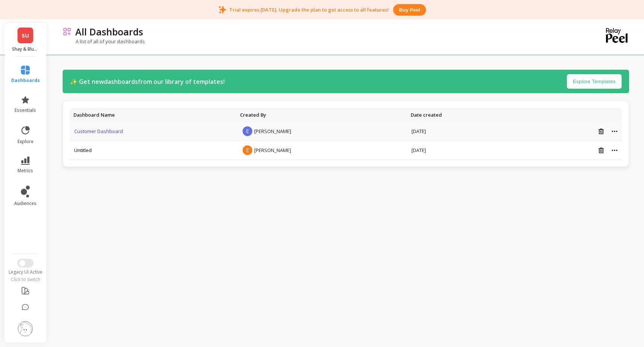 The width and height of the screenshot is (644, 347). What do you see at coordinates (67, 32) in the screenshot?
I see `img: header icon` at bounding box center [67, 32].